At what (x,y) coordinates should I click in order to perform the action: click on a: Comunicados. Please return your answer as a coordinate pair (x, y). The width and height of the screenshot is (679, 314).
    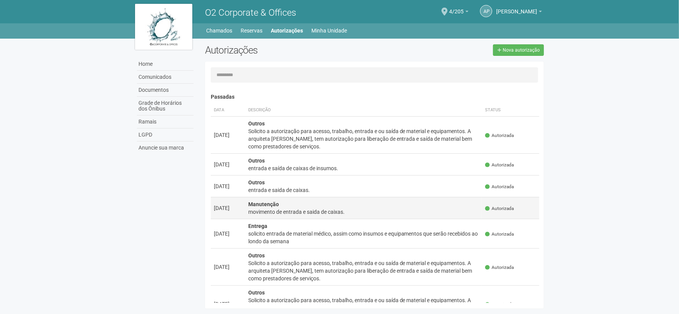
    Looking at the image, I should click on (165, 77).